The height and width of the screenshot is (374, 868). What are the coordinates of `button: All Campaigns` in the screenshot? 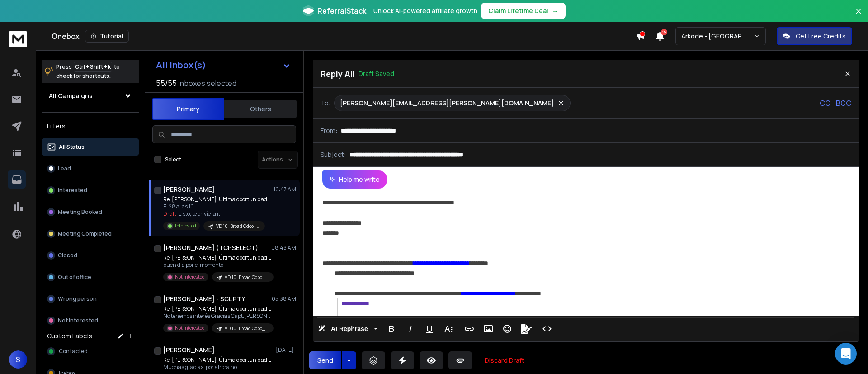 It's located at (91, 96).